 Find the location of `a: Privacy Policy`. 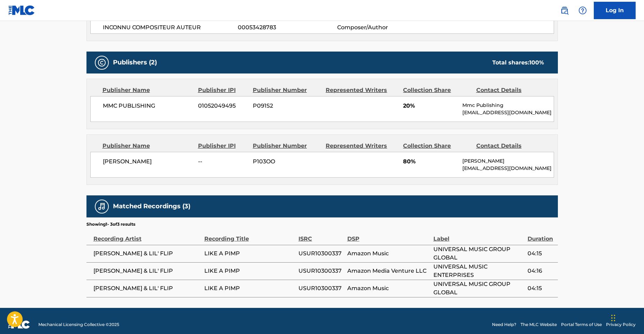

a: Privacy Policy is located at coordinates (621, 325).